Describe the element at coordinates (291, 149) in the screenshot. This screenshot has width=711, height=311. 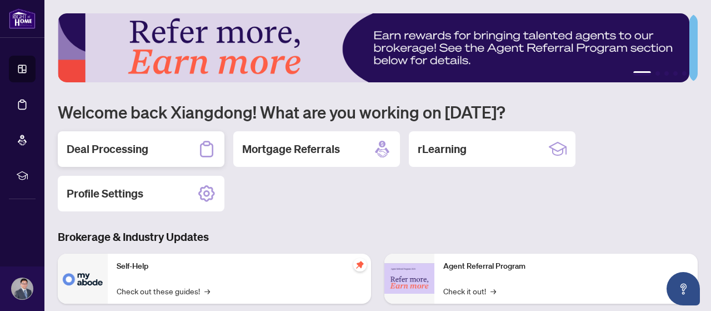
I see `h2: Mortgage Referrals` at that location.